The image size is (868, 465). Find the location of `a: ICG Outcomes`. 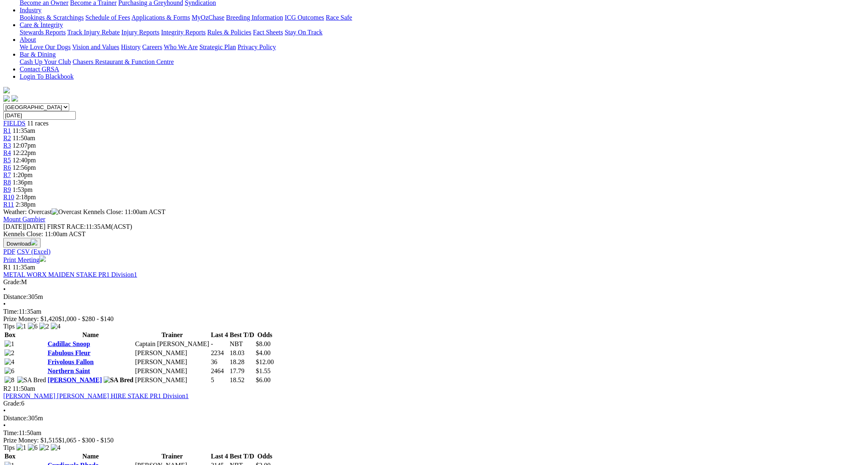

a: ICG Outcomes is located at coordinates (304, 17).